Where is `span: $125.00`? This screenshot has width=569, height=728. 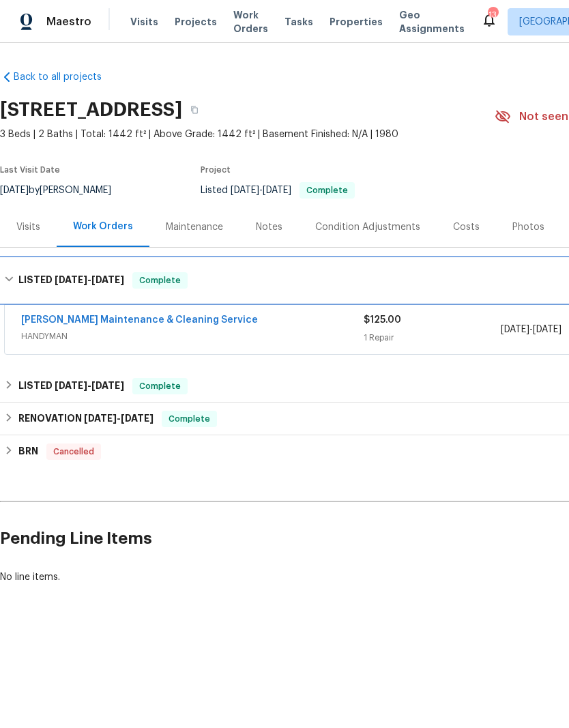
span: $125.00 is located at coordinates (382, 320).